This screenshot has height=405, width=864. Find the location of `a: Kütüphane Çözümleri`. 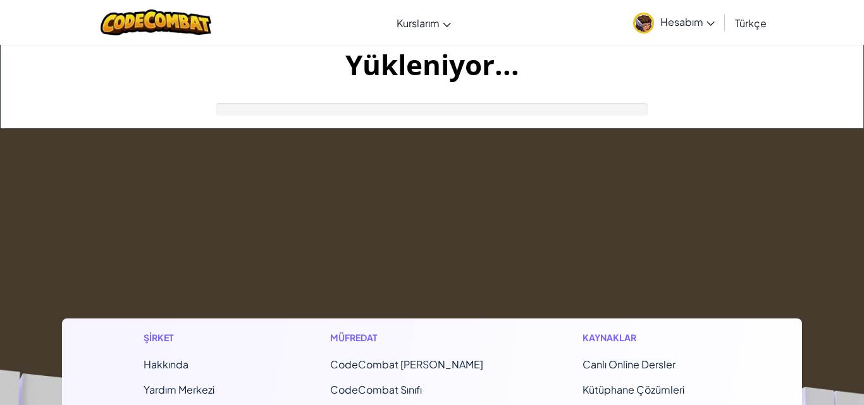

a: Kütüphane Çözümleri is located at coordinates (633, 390).